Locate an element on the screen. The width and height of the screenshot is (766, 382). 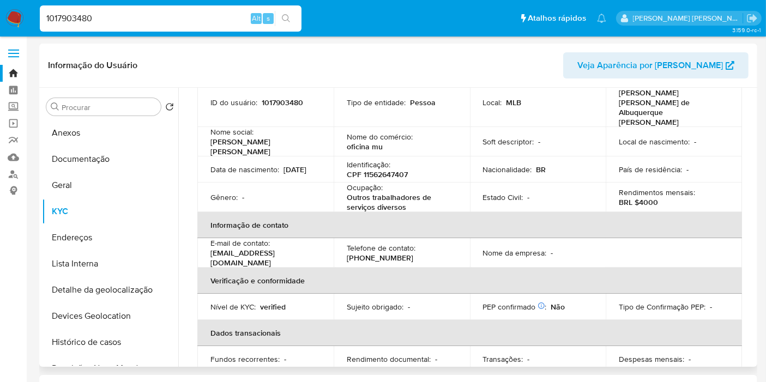
p: Nível de KYC : is located at coordinates (233, 307).